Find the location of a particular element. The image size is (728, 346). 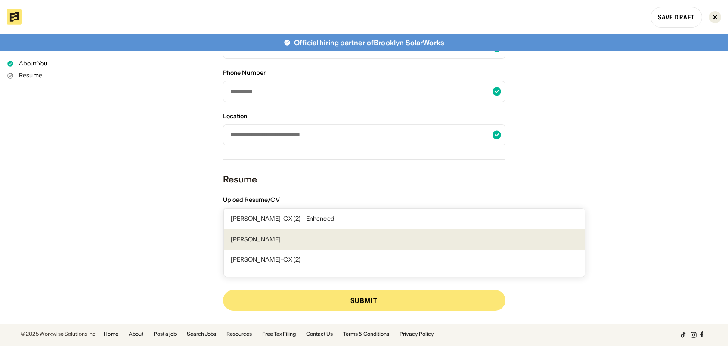

div: Phone Number is located at coordinates (244, 73).